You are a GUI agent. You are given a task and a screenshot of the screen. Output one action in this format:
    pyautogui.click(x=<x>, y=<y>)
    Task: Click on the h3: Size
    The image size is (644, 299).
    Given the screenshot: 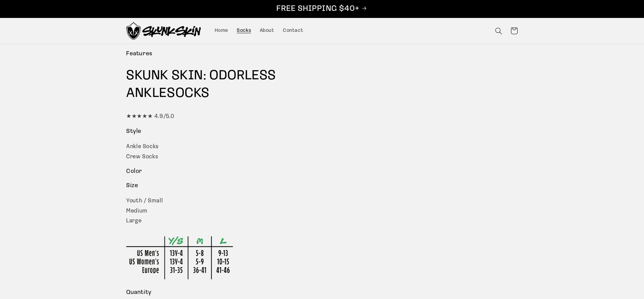 What is the action you would take?
    pyautogui.click(x=322, y=185)
    